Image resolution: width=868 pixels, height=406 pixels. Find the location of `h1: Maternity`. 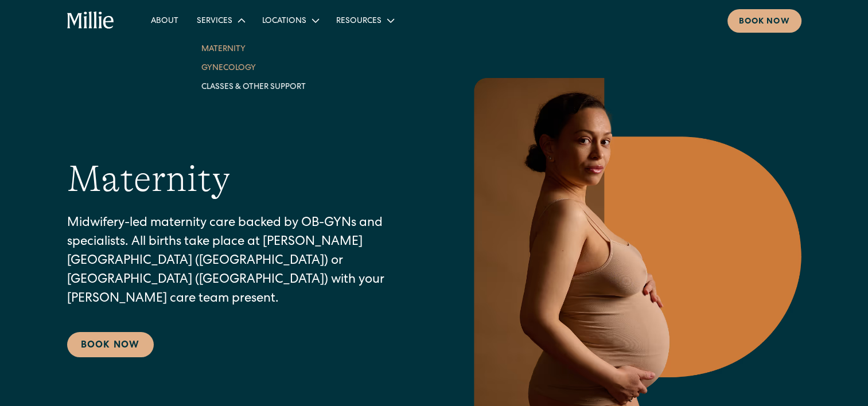

h1: Maternity is located at coordinates (149, 179).